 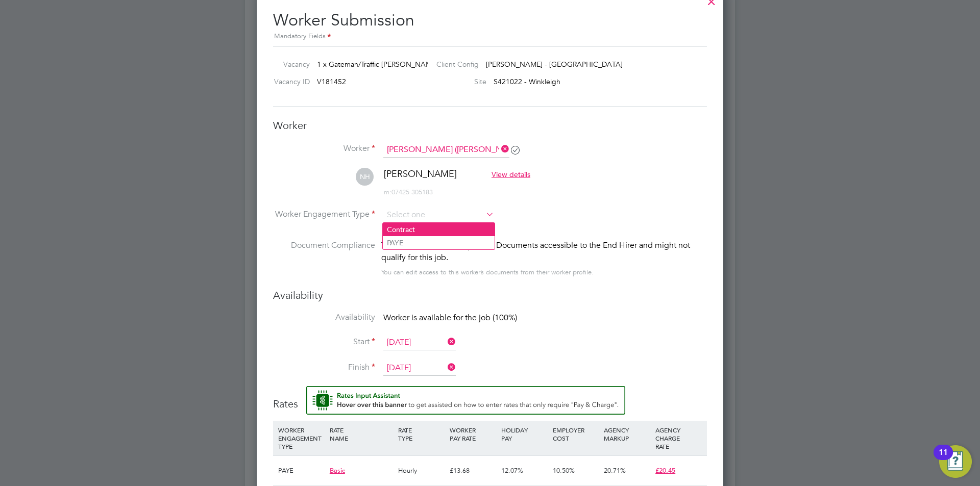 What do you see at coordinates (387, 192) in the screenshot?
I see `span: m:` at bounding box center [387, 192].